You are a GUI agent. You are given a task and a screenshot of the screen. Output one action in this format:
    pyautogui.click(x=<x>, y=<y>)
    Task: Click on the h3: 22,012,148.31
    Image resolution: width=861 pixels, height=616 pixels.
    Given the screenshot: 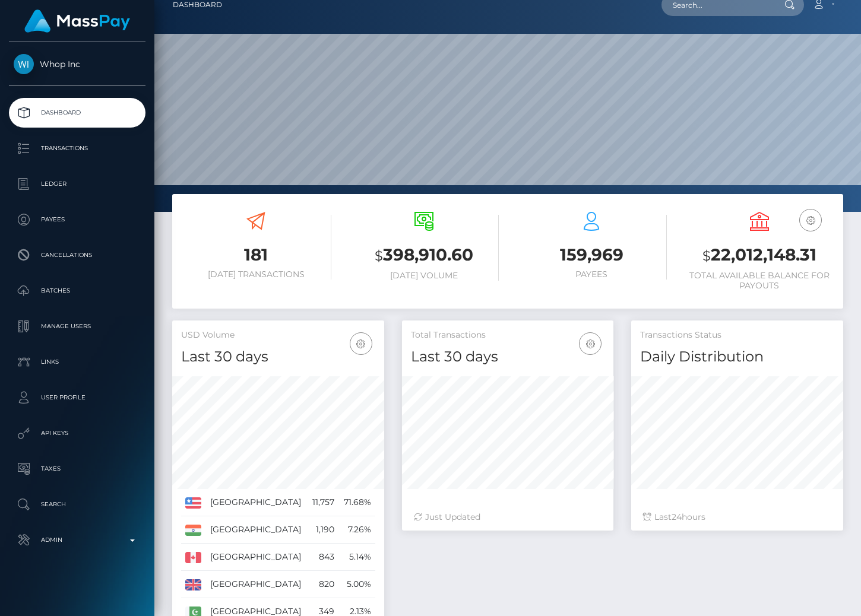 What is the action you would take?
    pyautogui.click(x=760, y=255)
    